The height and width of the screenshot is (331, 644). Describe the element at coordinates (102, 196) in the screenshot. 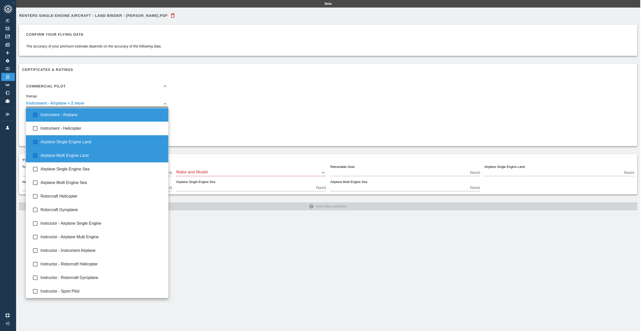

I see `span: Rotorcraft Helicopter` at that location.